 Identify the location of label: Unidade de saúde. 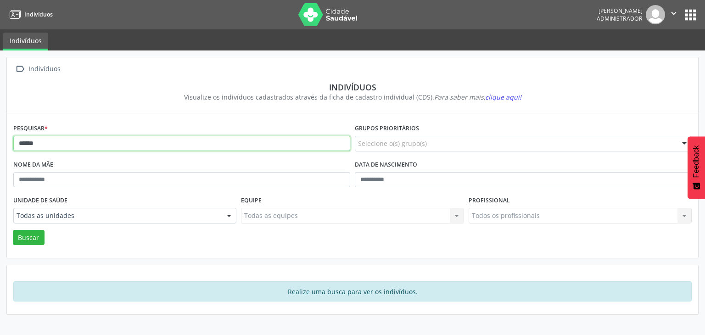
(40, 200).